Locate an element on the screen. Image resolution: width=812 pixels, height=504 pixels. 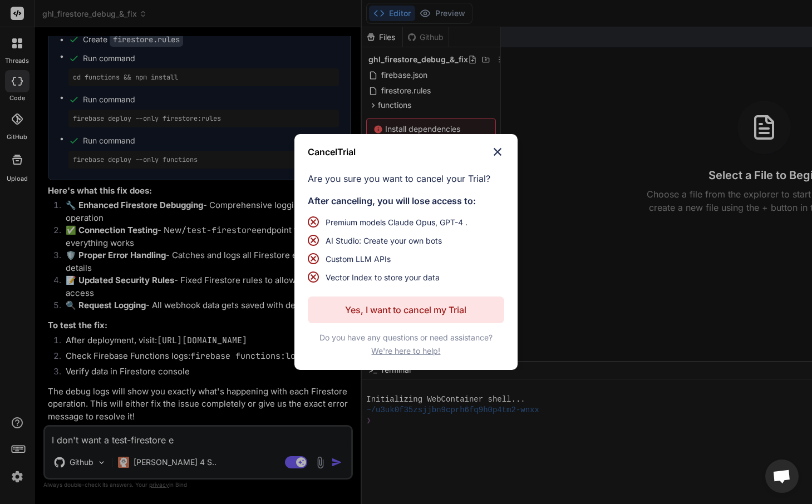
span: Custom LLM APIs is located at coordinates (358, 259).